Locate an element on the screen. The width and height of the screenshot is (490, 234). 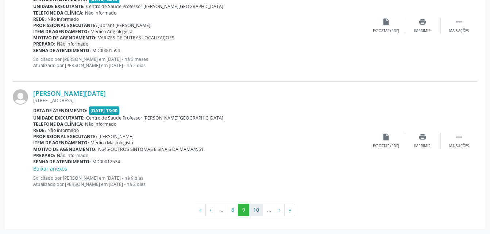
button: Go to previous page is located at coordinates (210, 210).